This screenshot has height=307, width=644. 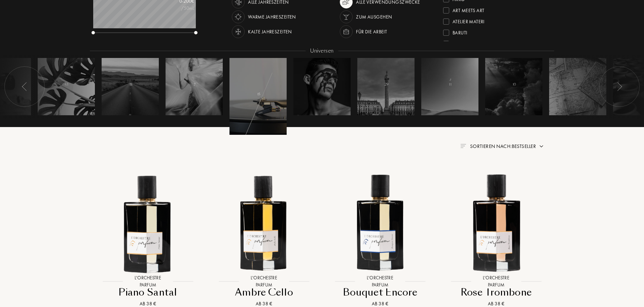 What do you see at coordinates (468, 9) in the screenshot?
I see `div: Art Meets Art` at bounding box center [468, 9].